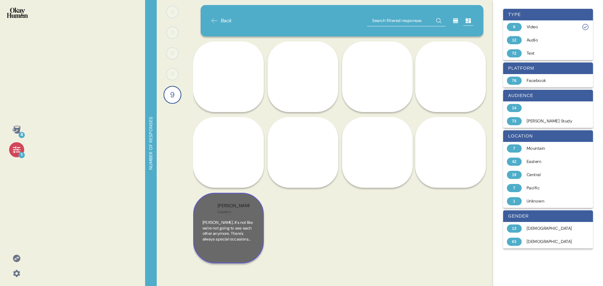 Image resolution: width=603 pixels, height=286 pixels. Describe the element at coordinates (548, 216) in the screenshot. I see `div: gender` at that location.